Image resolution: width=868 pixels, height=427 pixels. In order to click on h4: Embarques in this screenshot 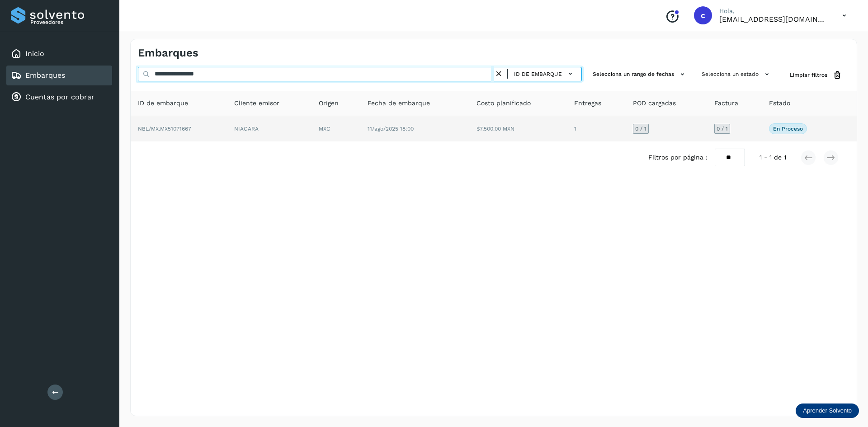, I will do `click(168, 53)`.